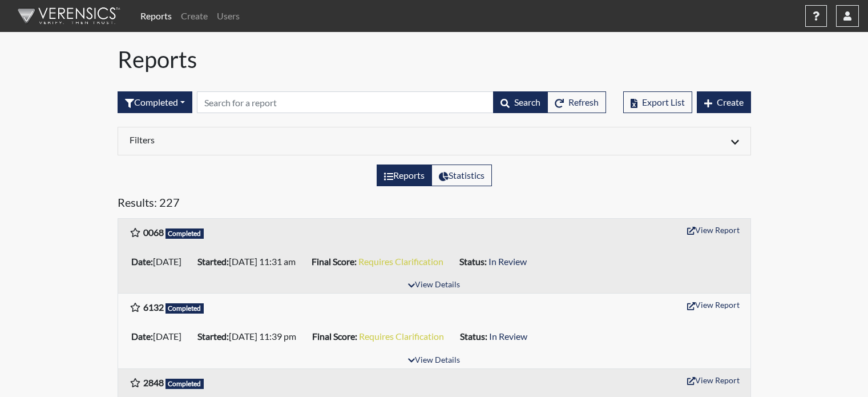 This screenshot has height=397, width=868. I want to click on input: Search by Registration ID, Interview Number, or Investigation Name., so click(345, 102).